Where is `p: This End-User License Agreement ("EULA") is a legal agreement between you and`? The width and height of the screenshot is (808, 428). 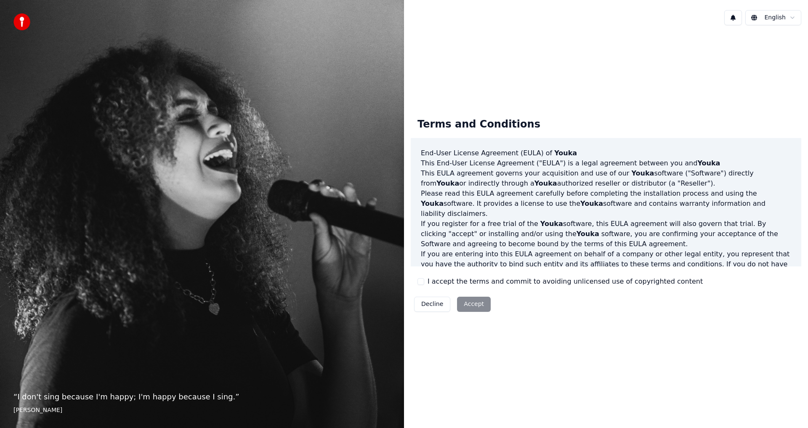 p: This End-User License Agreement ("EULA") is a legal agreement between you and is located at coordinates (606, 163).